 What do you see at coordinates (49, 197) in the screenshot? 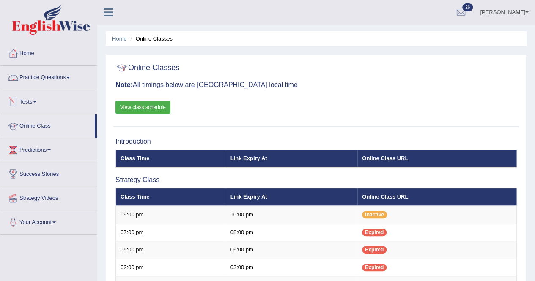
I see `a: Strategy Videos` at bounding box center [49, 197].